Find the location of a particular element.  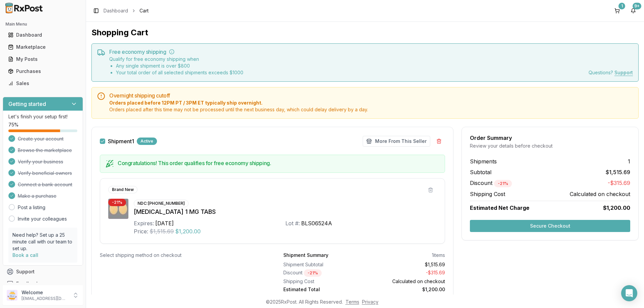

div: Shipping Cost is located at coordinates (322, 281).